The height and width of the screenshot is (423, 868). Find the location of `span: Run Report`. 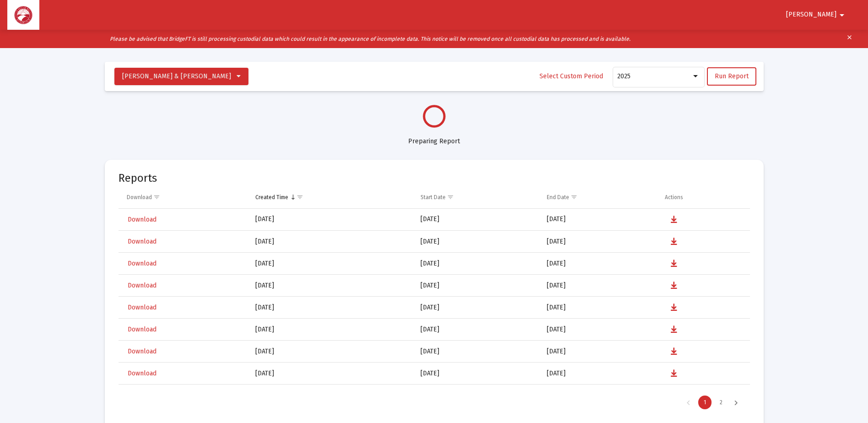

span: Run Report is located at coordinates (732, 76).